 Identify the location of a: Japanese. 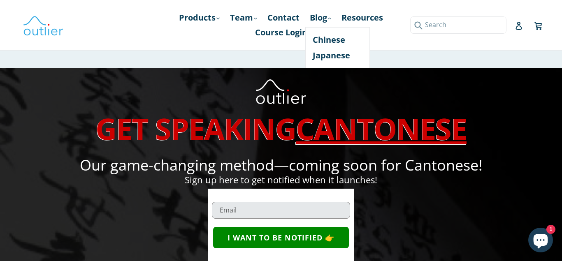
(338, 56).